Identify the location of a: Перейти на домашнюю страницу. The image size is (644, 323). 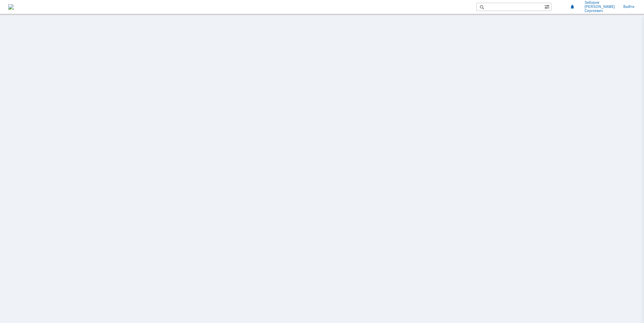
(11, 7).